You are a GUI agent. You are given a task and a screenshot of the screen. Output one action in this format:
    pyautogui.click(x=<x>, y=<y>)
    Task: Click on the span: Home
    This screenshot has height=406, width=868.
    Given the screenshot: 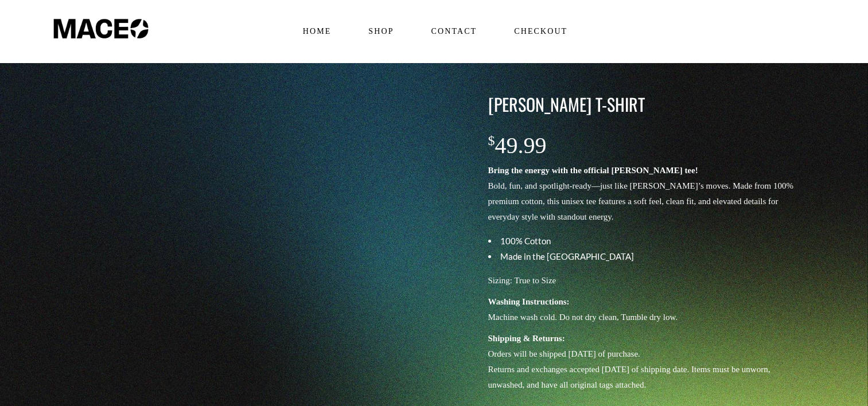 What is the action you would take?
    pyautogui.click(x=316, y=32)
    